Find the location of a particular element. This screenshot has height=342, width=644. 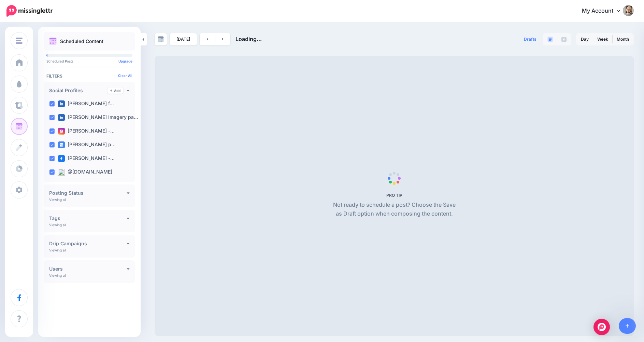

div: Open Intercom Messenger is located at coordinates (602, 327).